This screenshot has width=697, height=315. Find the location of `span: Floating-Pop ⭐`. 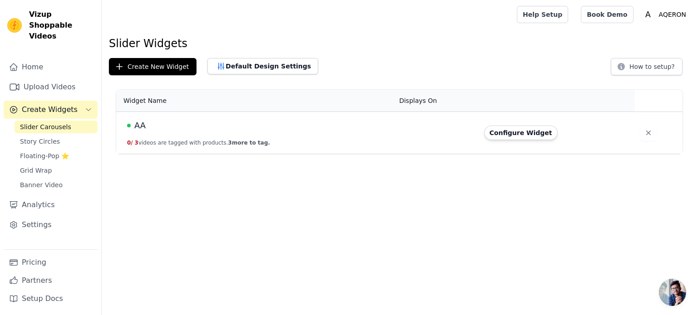

span: Floating-Pop ⭐ is located at coordinates (44, 156).